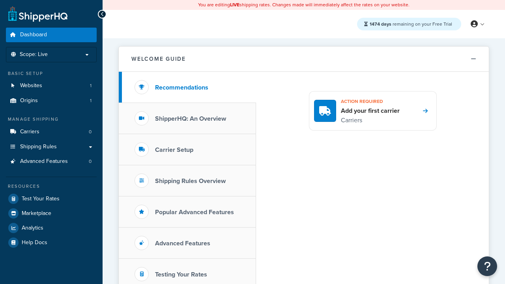 This screenshot has width=505, height=284. What do you see at coordinates (51, 119) in the screenshot?
I see `div: Manage Shipping` at bounding box center [51, 119].